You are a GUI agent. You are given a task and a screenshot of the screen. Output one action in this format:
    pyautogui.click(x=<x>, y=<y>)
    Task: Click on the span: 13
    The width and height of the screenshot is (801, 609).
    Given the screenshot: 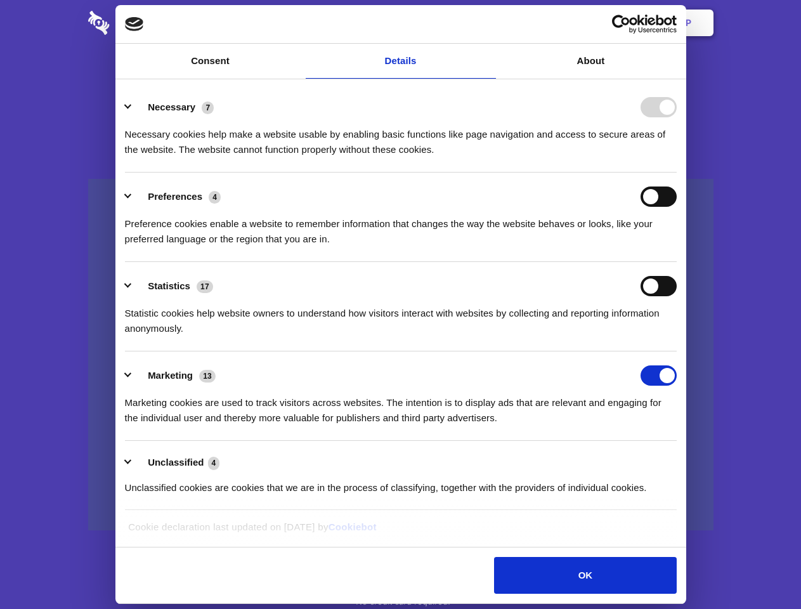 What is the action you would take?
    pyautogui.click(x=207, y=376)
    